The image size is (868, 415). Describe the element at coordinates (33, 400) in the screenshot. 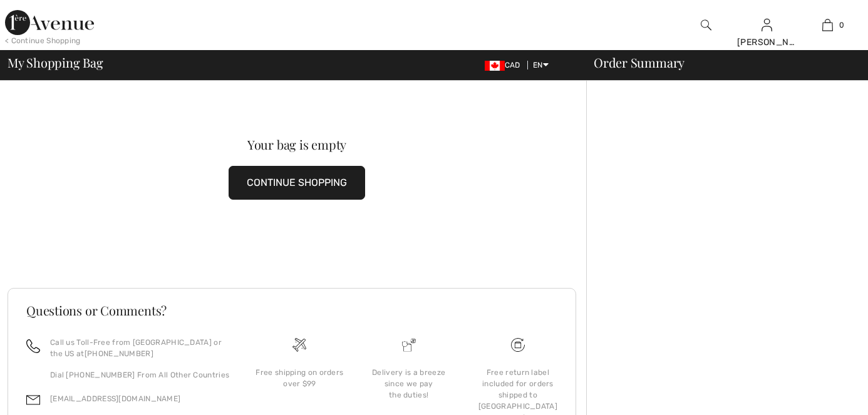

I see `img: email` at that location.